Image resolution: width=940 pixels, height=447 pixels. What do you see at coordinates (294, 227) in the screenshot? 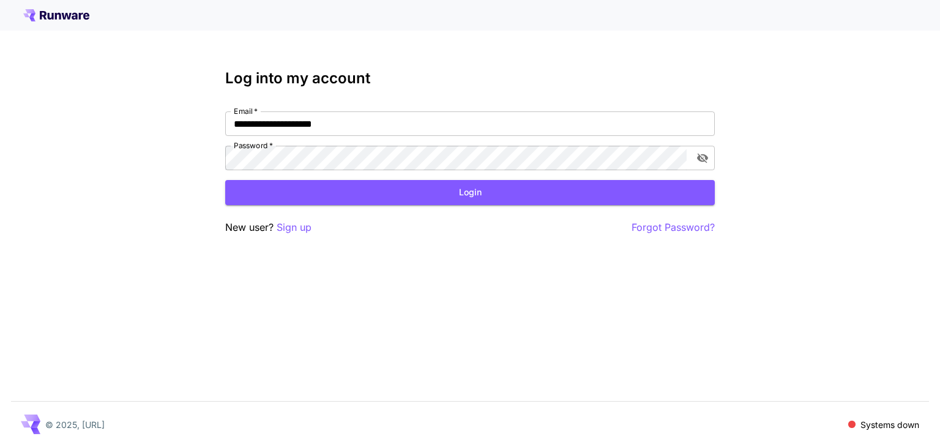
I see `button: Sign up` at bounding box center [294, 227].